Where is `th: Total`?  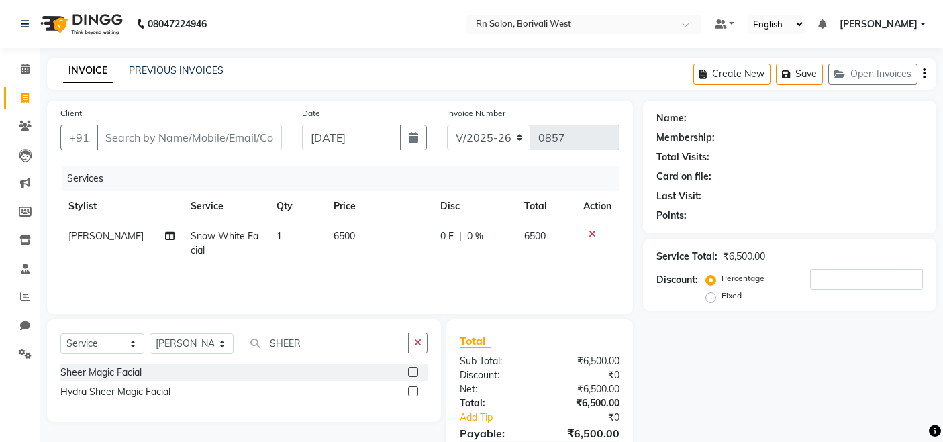
th: Total is located at coordinates (546, 206).